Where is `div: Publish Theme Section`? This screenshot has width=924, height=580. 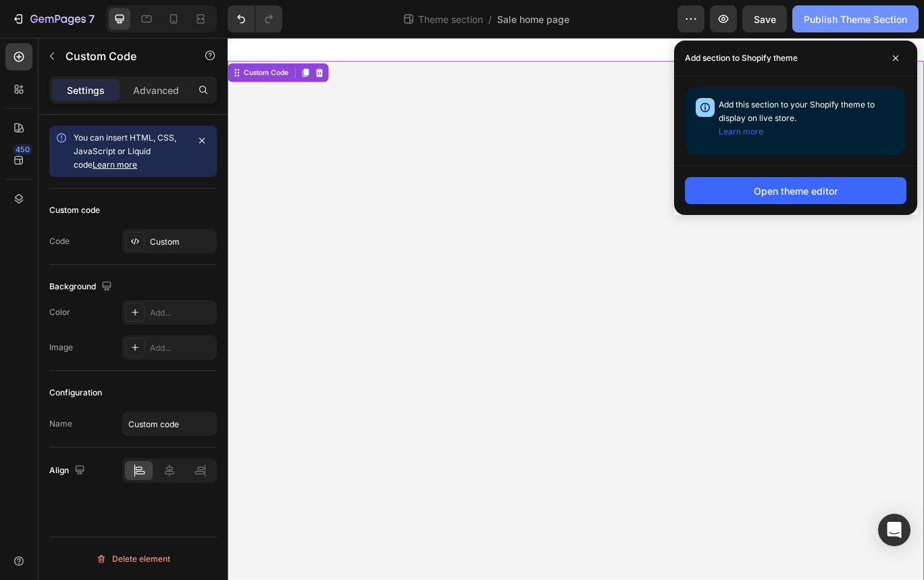 div: Publish Theme Section is located at coordinates (856, 19).